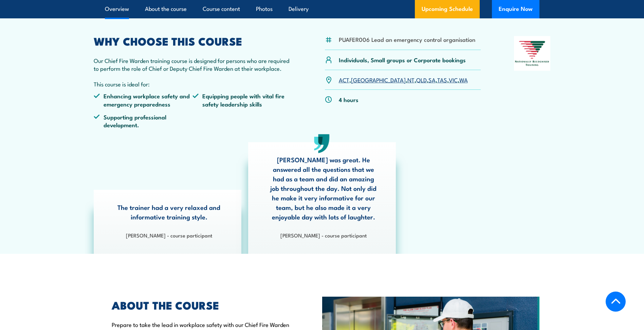  I want to click on p: The trainer had a very relaxed and informative training style., so click(169, 212).